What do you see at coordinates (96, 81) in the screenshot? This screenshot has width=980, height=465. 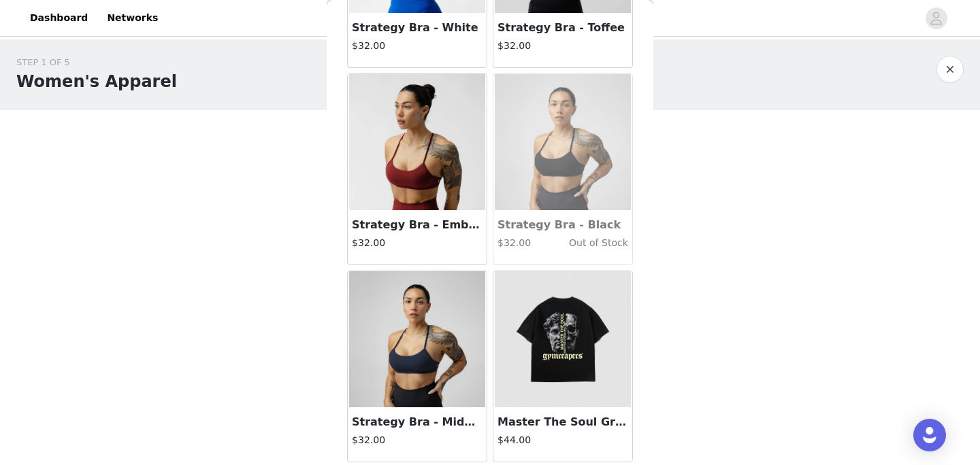 I see `h1: Women's Apparel` at bounding box center [96, 81].